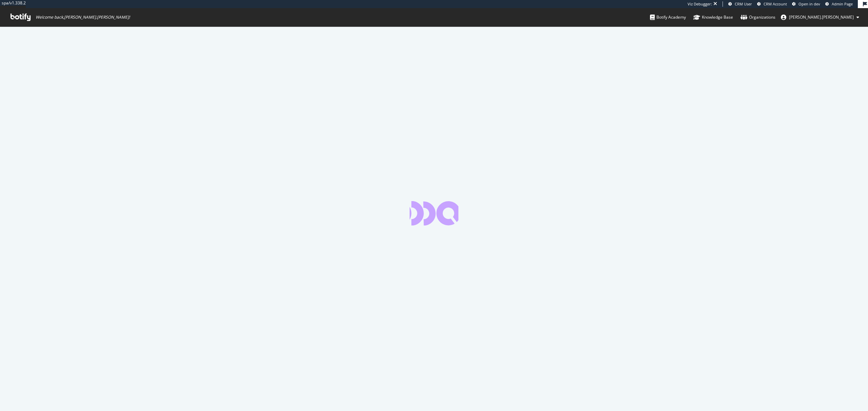 This screenshot has width=868, height=411. Describe the element at coordinates (839, 4) in the screenshot. I see `a: Admin Page` at that location.